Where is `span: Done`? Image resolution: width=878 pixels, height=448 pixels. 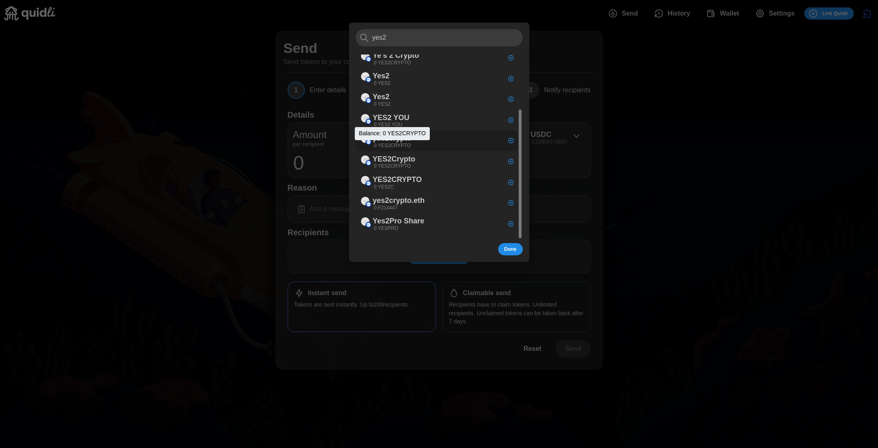 span: Done is located at coordinates (511, 249).